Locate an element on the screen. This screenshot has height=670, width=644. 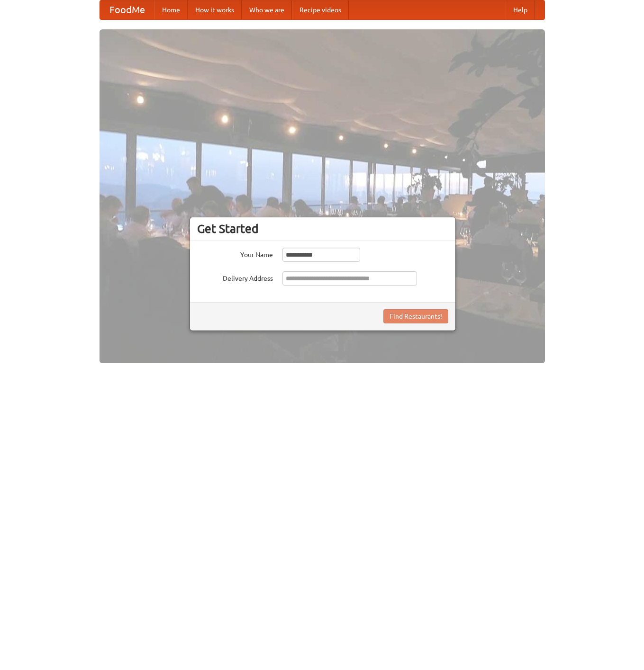
a: Who we are is located at coordinates (267, 10).